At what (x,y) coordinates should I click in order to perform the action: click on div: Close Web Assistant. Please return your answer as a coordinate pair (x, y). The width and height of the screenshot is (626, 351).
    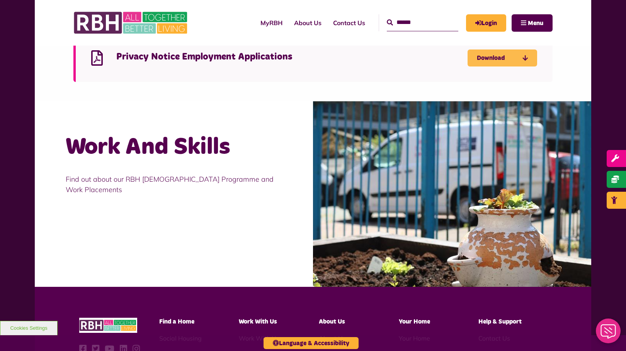
    Looking at the image, I should click on (17, 15).